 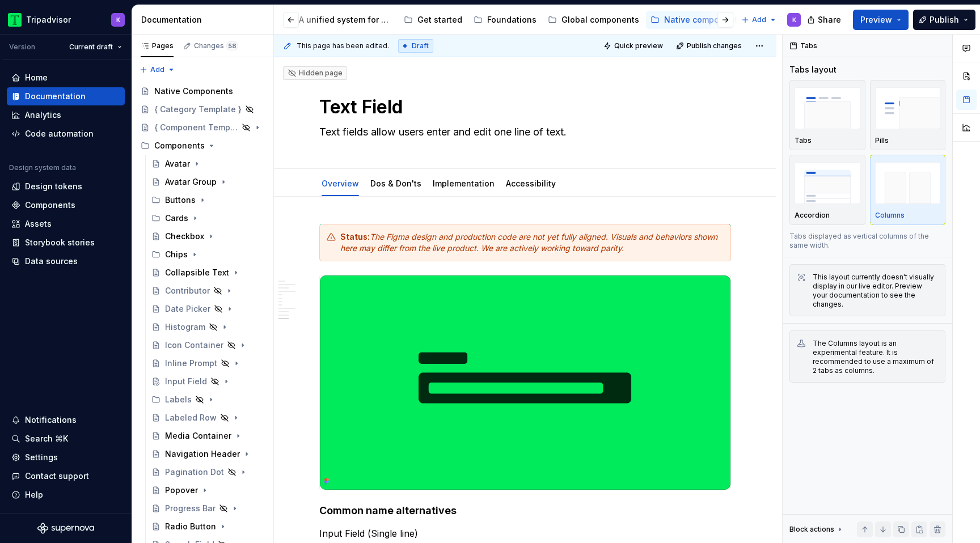 What do you see at coordinates (66, 477) in the screenshot?
I see `button: Contact support` at bounding box center [66, 477].